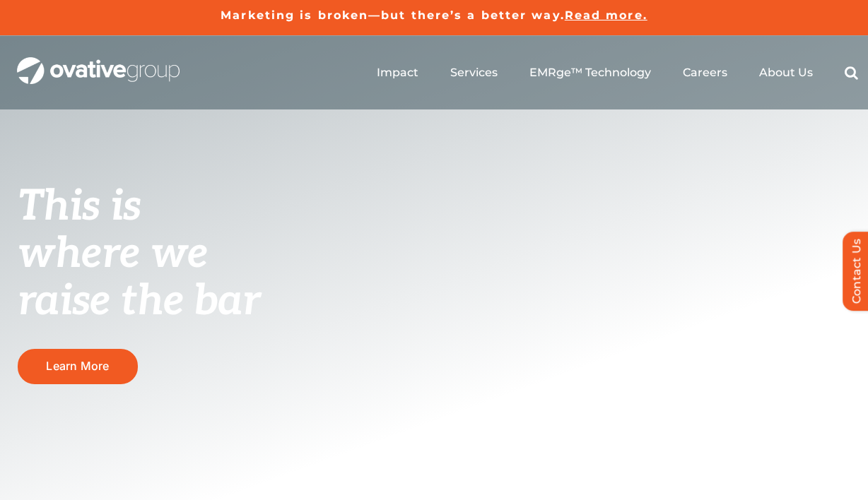 This screenshot has width=868, height=500. Describe the element at coordinates (606, 15) in the screenshot. I see `a: Read more.` at that location.